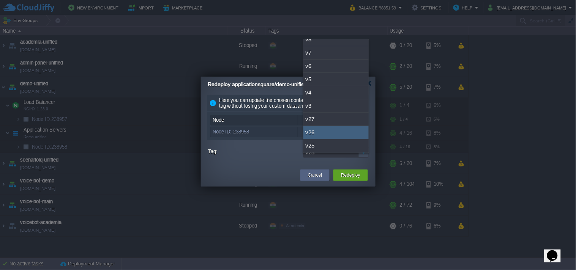  Describe the element at coordinates (288, 103) in the screenshot. I see `div: Here you can update the chosen containers to another template tag without losing your custom data...` at that location.